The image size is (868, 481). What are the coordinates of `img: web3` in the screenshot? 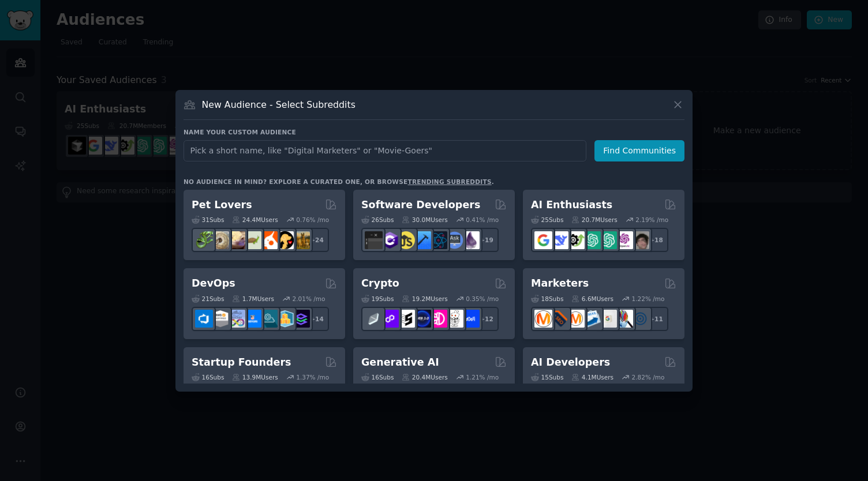 It's located at (422, 318).